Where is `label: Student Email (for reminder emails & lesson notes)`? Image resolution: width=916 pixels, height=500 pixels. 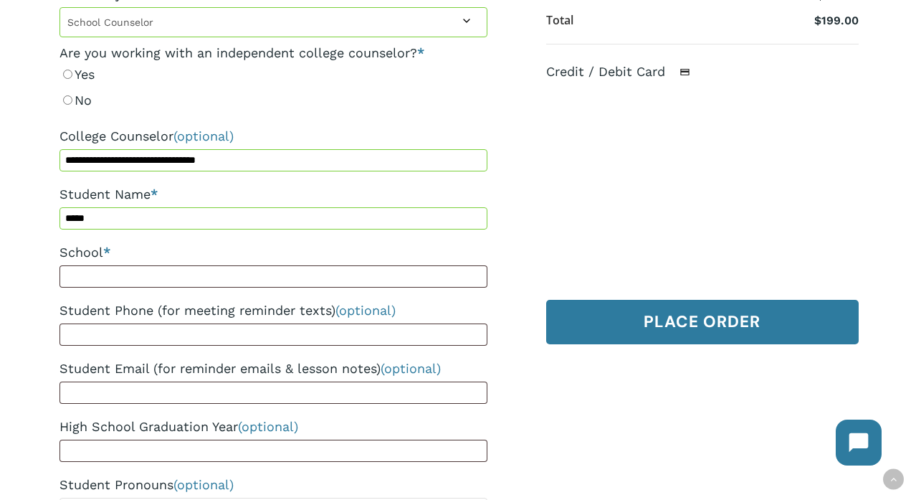
label: Student Email (for reminder emails & lesson notes) is located at coordinates (273, 368).